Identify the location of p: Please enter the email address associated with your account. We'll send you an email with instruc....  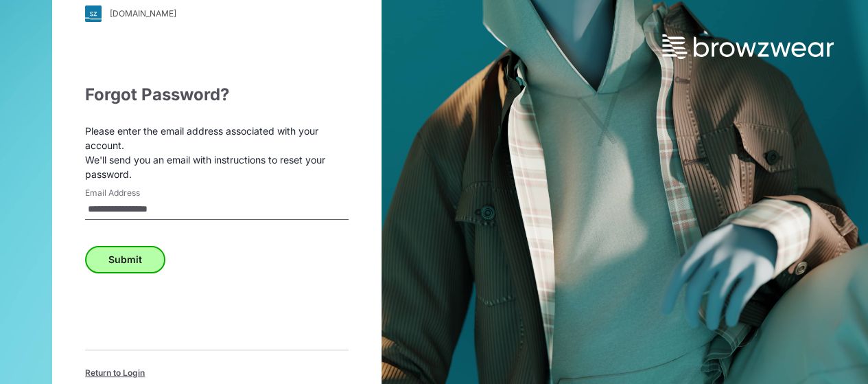
(217, 152).